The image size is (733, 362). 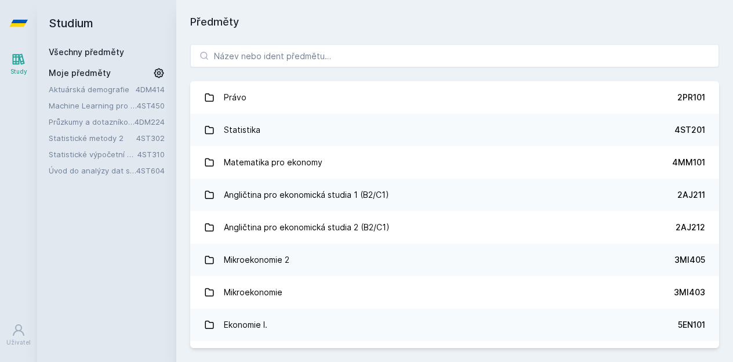 What do you see at coordinates (92, 89) in the screenshot?
I see `a: Aktuárská demografie` at bounding box center [92, 89].